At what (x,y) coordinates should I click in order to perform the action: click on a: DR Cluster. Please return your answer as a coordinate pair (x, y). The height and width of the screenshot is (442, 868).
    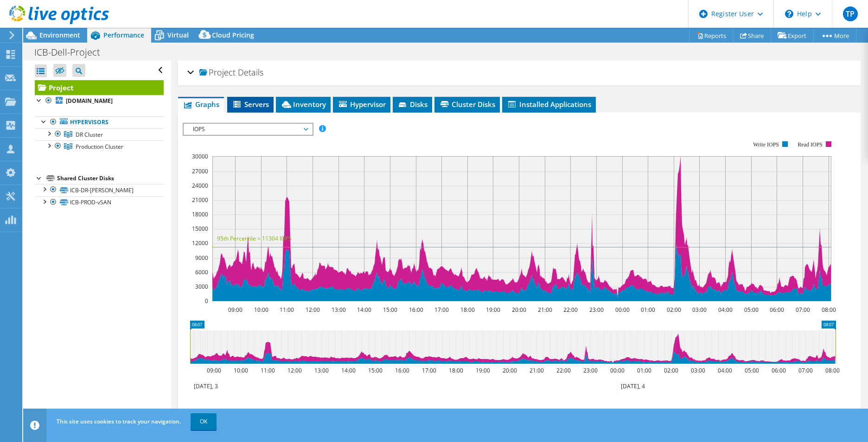
    Looking at the image, I should click on (99, 134).